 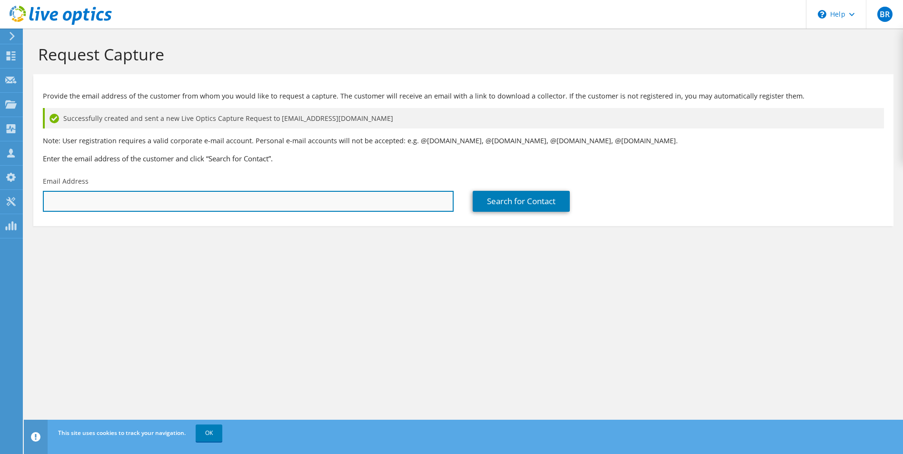 What do you see at coordinates (66, 181) in the screenshot?
I see `label: Email Address` at bounding box center [66, 181].